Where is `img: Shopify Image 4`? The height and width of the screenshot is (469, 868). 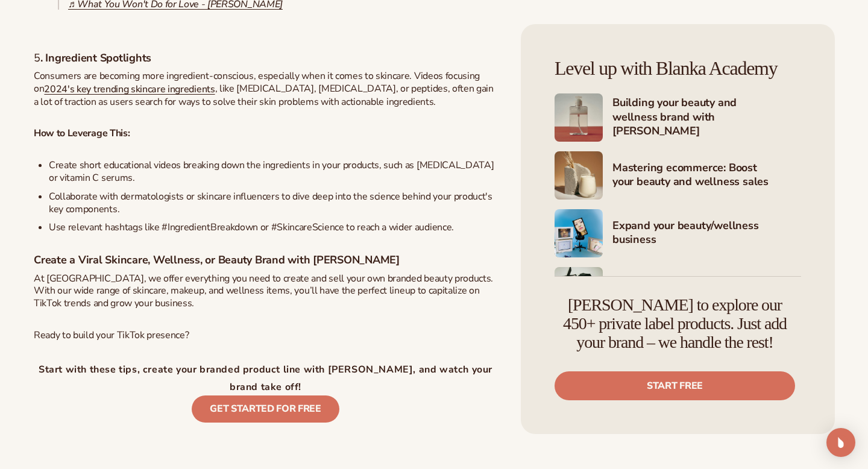
img: Shopify Image 4 is located at coordinates (578, 234).